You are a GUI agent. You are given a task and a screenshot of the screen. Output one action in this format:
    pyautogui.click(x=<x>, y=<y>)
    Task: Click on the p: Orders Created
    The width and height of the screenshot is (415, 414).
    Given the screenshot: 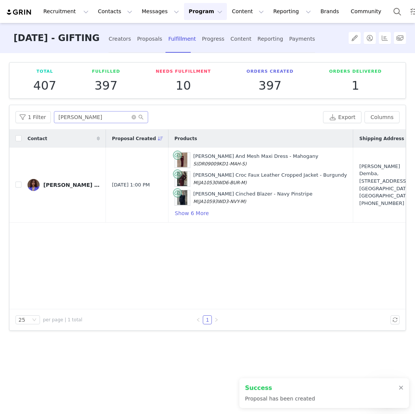 What is the action you would take?
    pyautogui.click(x=270, y=72)
    